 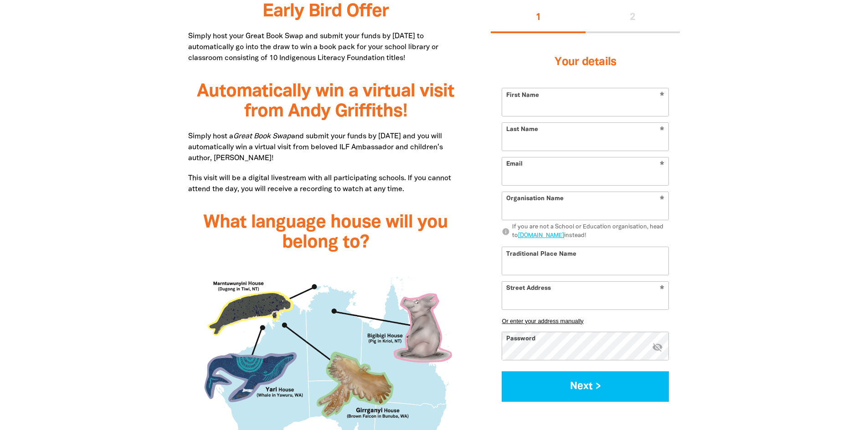 I want to click on span: Early Bird Offer, so click(x=325, y=11).